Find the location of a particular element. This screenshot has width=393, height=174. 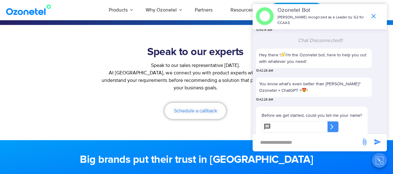

p: Hey there ! I'm the Ozonetel bot, here to help you out with whatever you need! is located at coordinates (314, 58).